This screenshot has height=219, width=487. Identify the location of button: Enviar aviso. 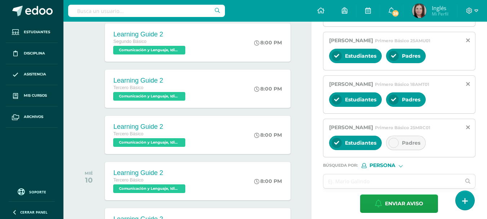
(399, 203).